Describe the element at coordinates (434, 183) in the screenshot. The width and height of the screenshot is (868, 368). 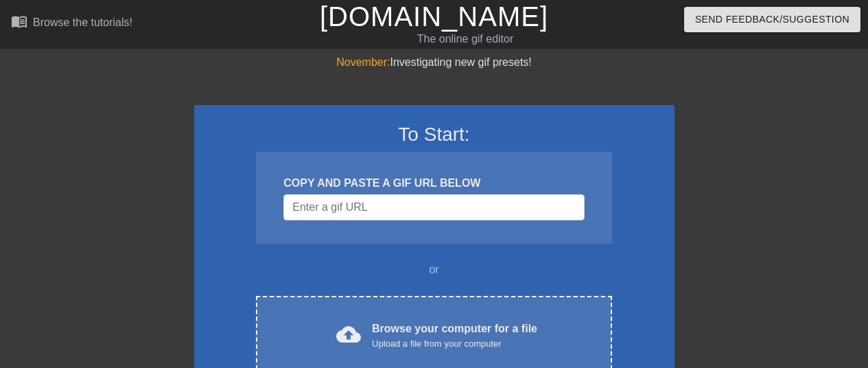
I see `div: COPY AND PASTE A GIF URL BELOW` at that location.